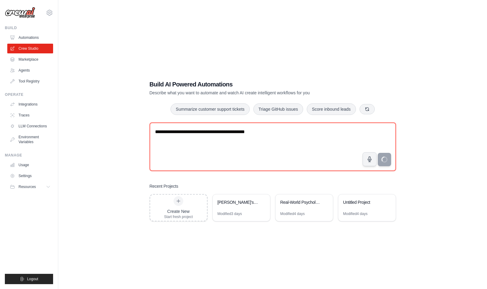  Describe the element at coordinates (30, 165) in the screenshot. I see `a: Usage` at that location.